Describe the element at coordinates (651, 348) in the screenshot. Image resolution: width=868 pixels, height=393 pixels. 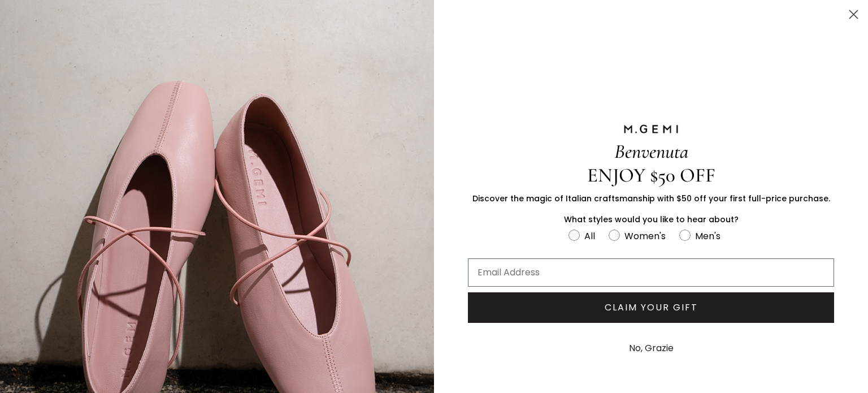
I see `button: No, Grazie` at that location.